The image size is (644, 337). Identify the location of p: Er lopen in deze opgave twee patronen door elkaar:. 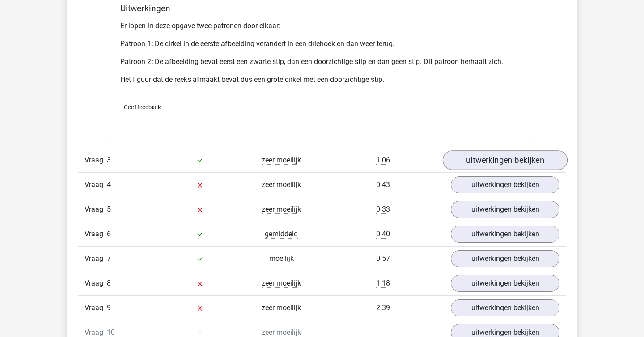
(322, 26).